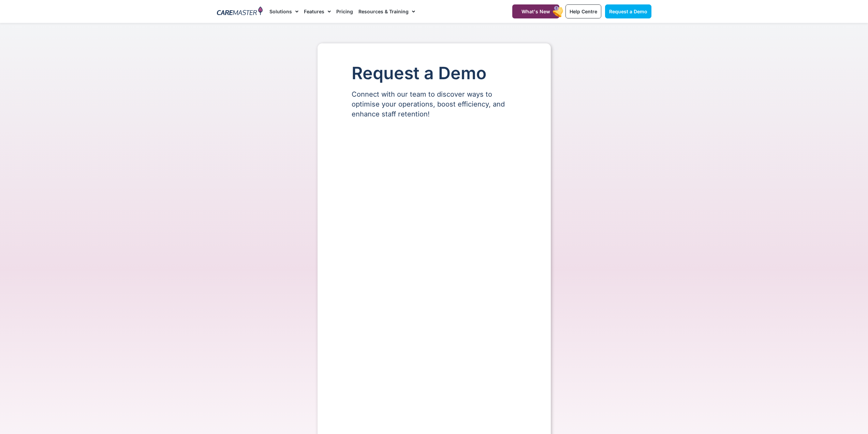 The image size is (868, 434). What do you see at coordinates (584, 12) in the screenshot?
I see `span: Help Centre` at bounding box center [584, 12].